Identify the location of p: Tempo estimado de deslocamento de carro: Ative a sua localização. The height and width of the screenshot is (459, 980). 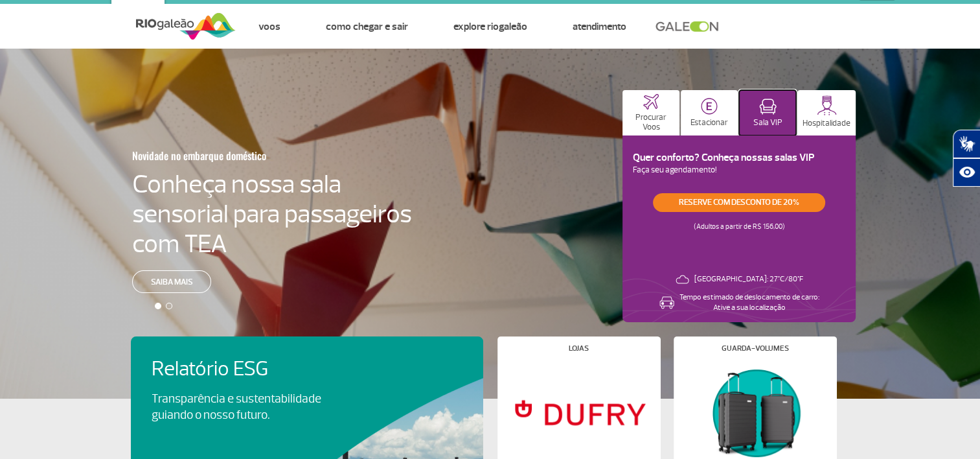
(750, 303).